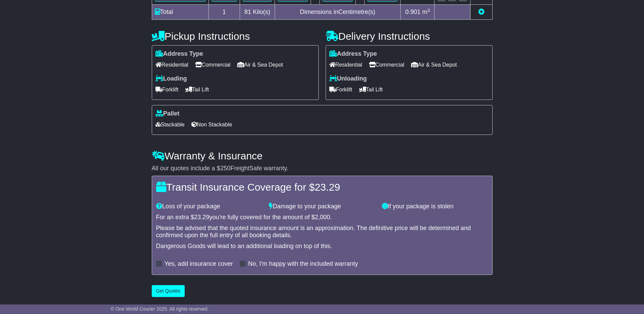 The width and height of the screenshot is (644, 314). Describe the element at coordinates (322, 247) in the screenshot. I see `div: Dangerous Goods will lead to an additional loading on top of this.` at that location.